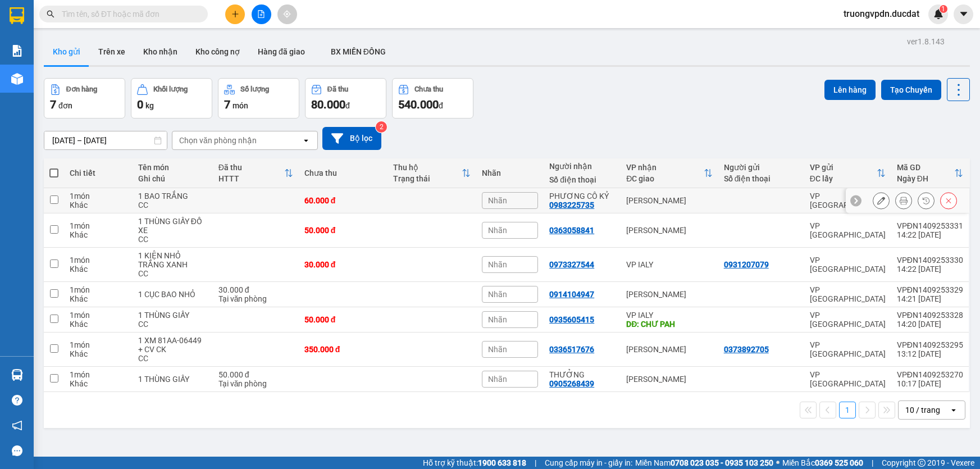 Image resolution: width=980 pixels, height=469 pixels. Describe the element at coordinates (843, 167) in the screenshot. I see `div: VP gửi` at that location.